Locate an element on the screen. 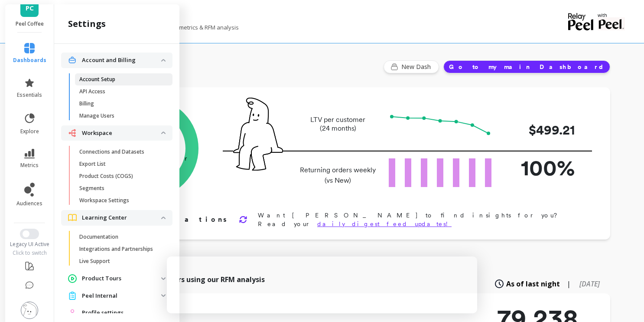  h2: settings is located at coordinates (87, 24).